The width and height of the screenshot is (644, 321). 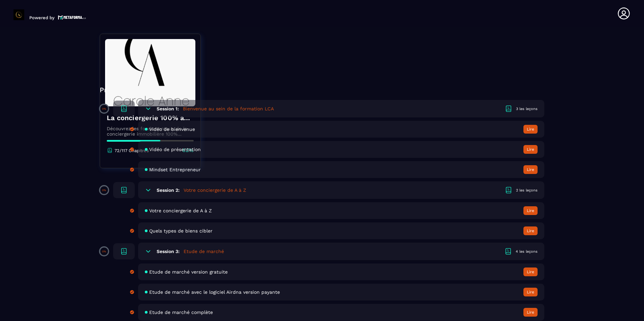 I want to click on span: Vidéo de présentation, so click(x=175, y=149).